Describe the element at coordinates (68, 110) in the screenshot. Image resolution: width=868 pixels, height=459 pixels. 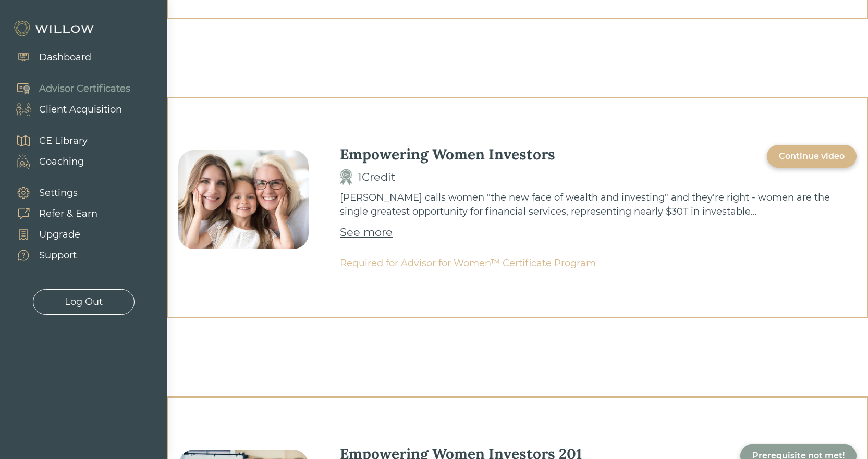
I see `a: Client Acquisition` at that location.